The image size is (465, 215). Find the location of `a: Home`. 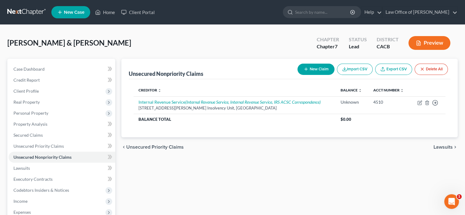

a: Home is located at coordinates (105, 12).